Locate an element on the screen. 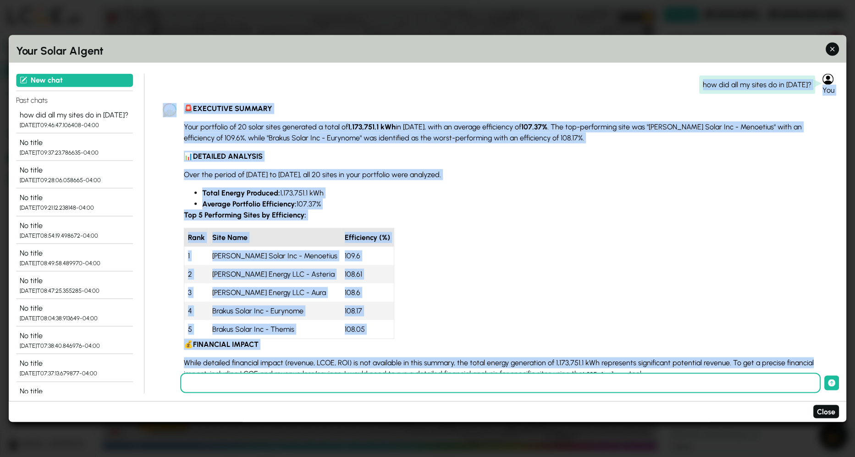 The height and width of the screenshot is (457, 855). td: 4 is located at coordinates (196, 311).